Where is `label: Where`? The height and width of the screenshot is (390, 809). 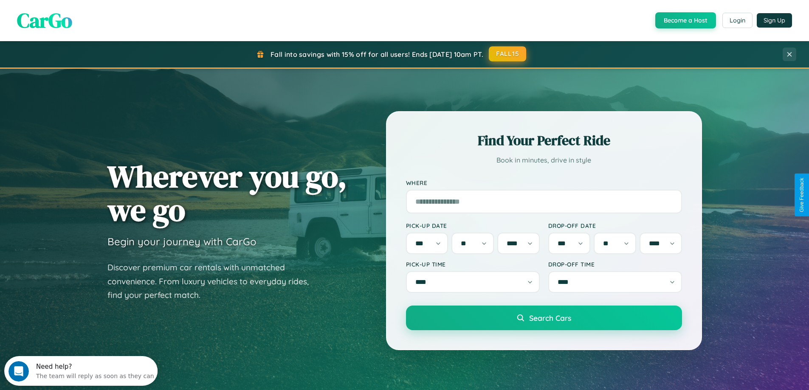
label: Where is located at coordinates (544, 183).